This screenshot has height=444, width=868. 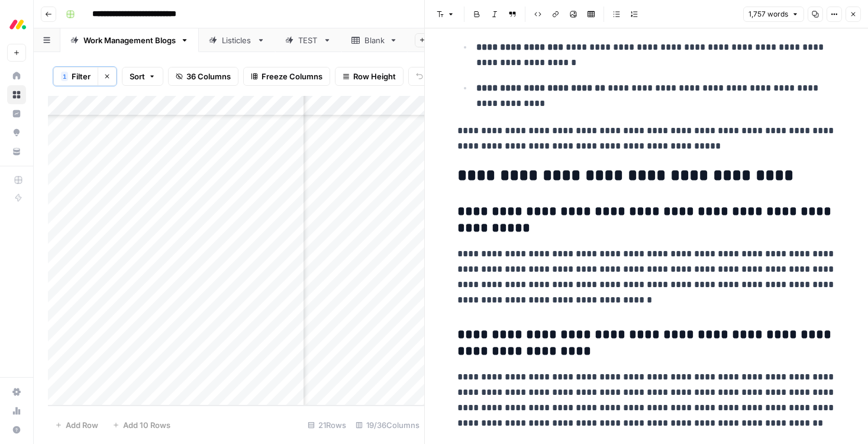 I want to click on a: Home, so click(x=17, y=76).